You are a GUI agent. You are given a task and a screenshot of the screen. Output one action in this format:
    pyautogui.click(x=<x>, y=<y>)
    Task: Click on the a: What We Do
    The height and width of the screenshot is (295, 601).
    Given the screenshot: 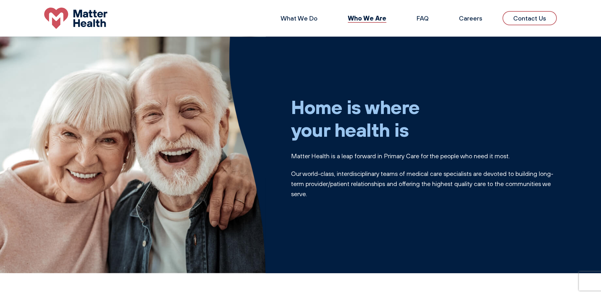 What is the action you would take?
    pyautogui.click(x=299, y=18)
    